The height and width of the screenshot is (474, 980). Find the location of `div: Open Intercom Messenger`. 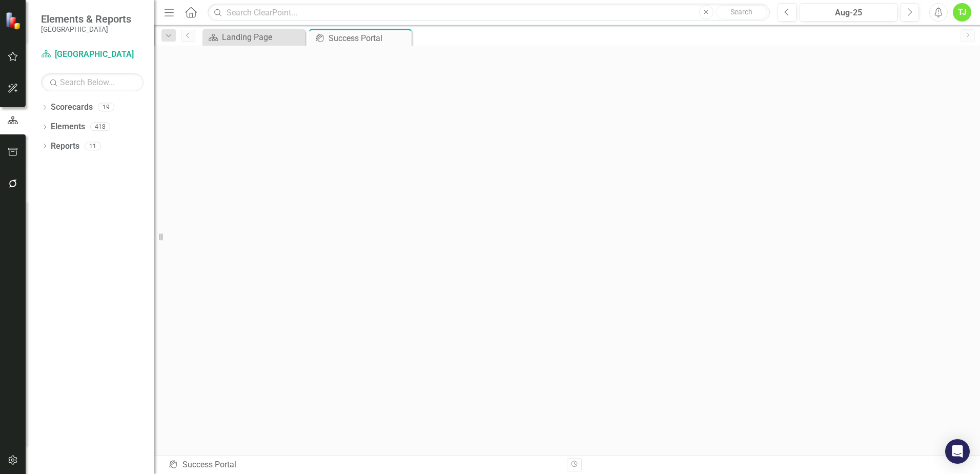

div: Open Intercom Messenger is located at coordinates (958, 451).